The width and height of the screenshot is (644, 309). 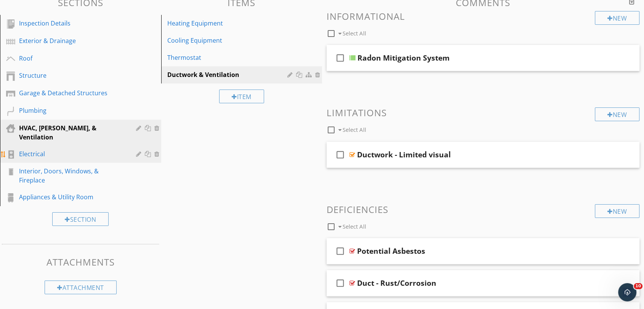 What do you see at coordinates (242, 97) in the screenshot?
I see `div: Item` at bounding box center [242, 97].